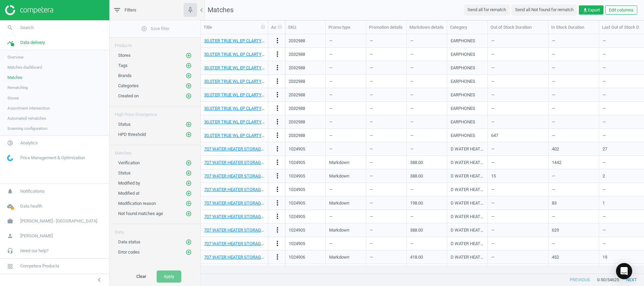 The width and height of the screenshot is (644, 286). Describe the element at coordinates (10, 221) in the screenshot. I see `i: work` at that location.